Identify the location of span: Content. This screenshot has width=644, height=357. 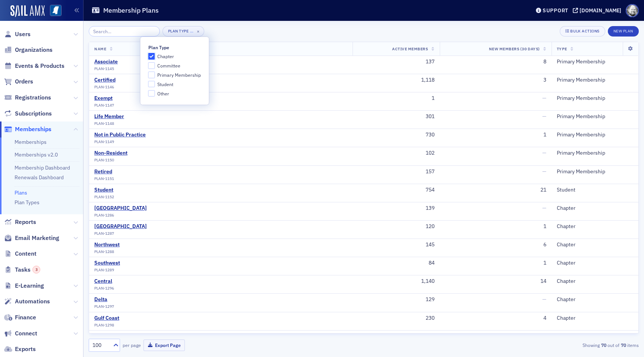
(26, 254).